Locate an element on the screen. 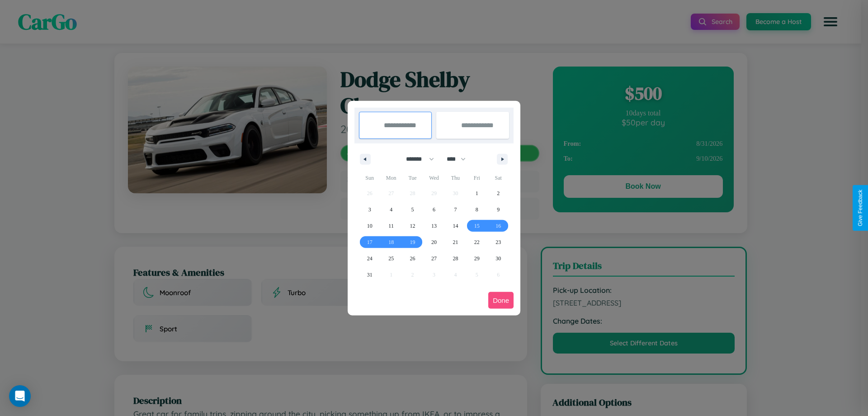 The image size is (868, 416). button: 27 is located at coordinates (434, 258).